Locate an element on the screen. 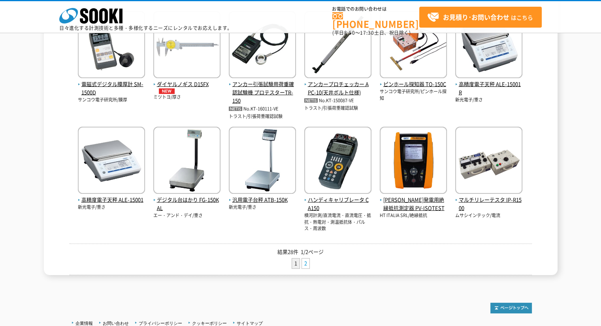 The height and width of the screenshot is (326, 601). p: No.KT-160111-VE is located at coordinates (262, 109).